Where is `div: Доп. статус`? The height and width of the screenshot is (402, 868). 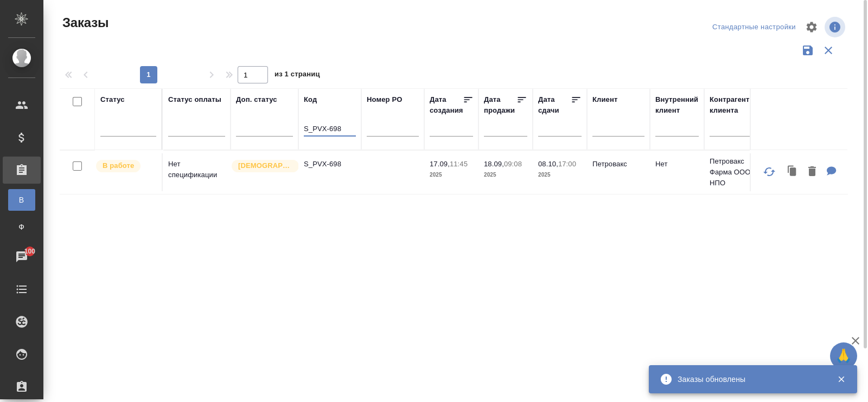
div: Доп. статус is located at coordinates (257, 100).